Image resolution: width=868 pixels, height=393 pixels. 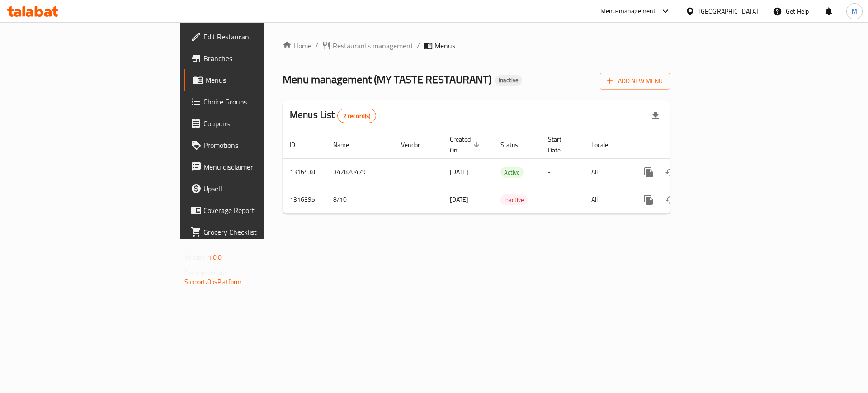 What do you see at coordinates (373, 46) in the screenshot?
I see `span: Restaurants management` at bounding box center [373, 46].